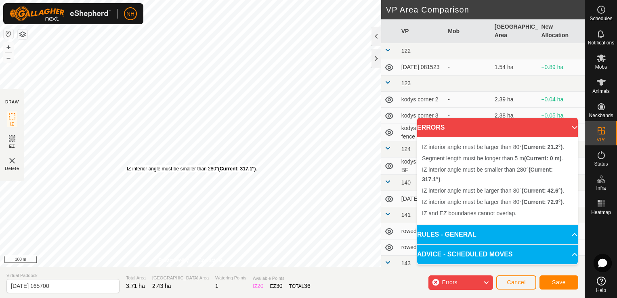 This screenshot has width=617, height=298. Describe the element at coordinates (23, 34) in the screenshot. I see `button: Map Layers` at that location.